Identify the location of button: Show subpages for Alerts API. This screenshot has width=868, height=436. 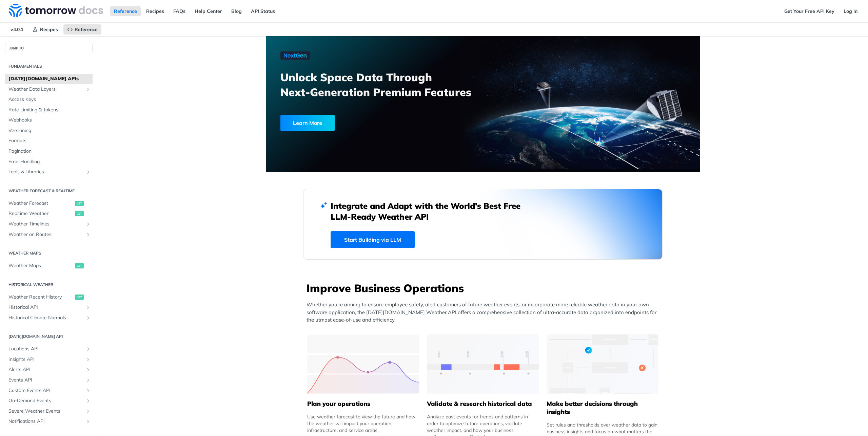
(88, 370).